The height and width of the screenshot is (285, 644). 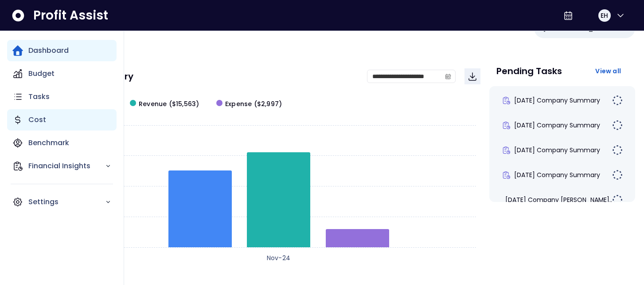 I want to click on p: Dashboard, so click(x=48, y=51).